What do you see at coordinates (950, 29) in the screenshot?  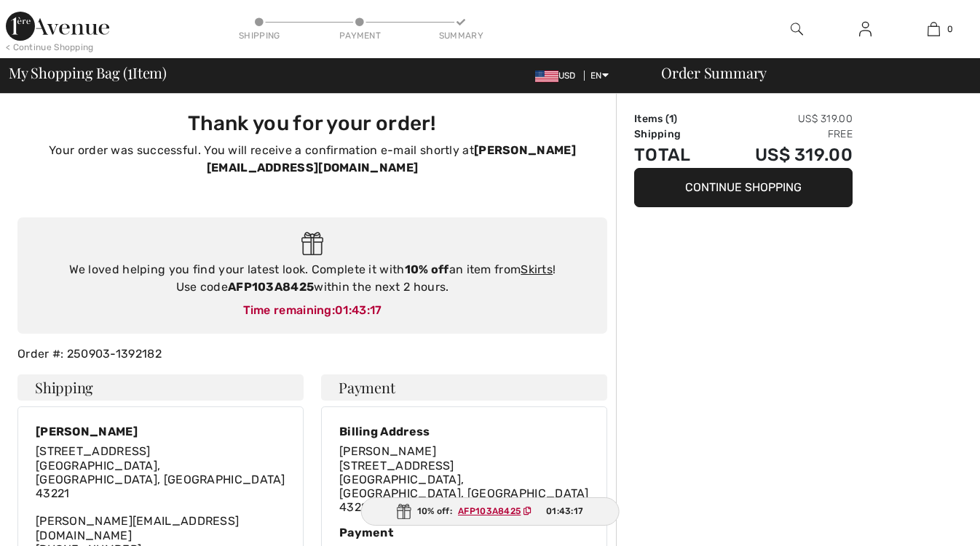 I see `span: 0` at bounding box center [950, 29].